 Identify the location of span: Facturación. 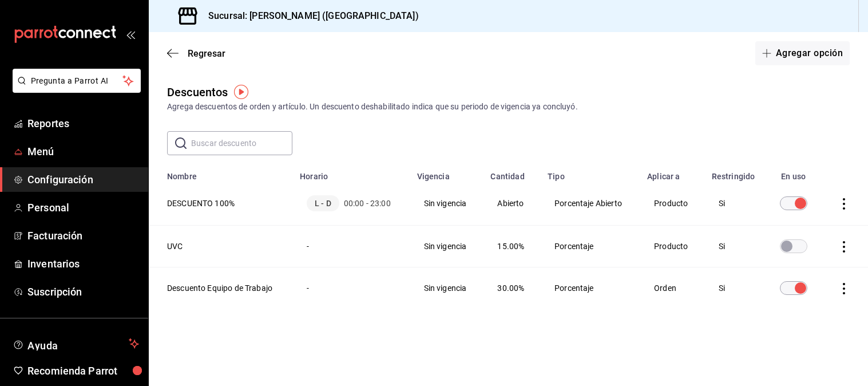
(83, 235).